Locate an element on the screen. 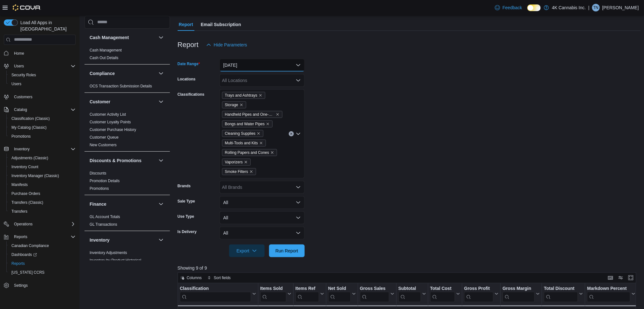 This screenshot has width=644, height=309. span: Customer Activity List is located at coordinates (107, 114).